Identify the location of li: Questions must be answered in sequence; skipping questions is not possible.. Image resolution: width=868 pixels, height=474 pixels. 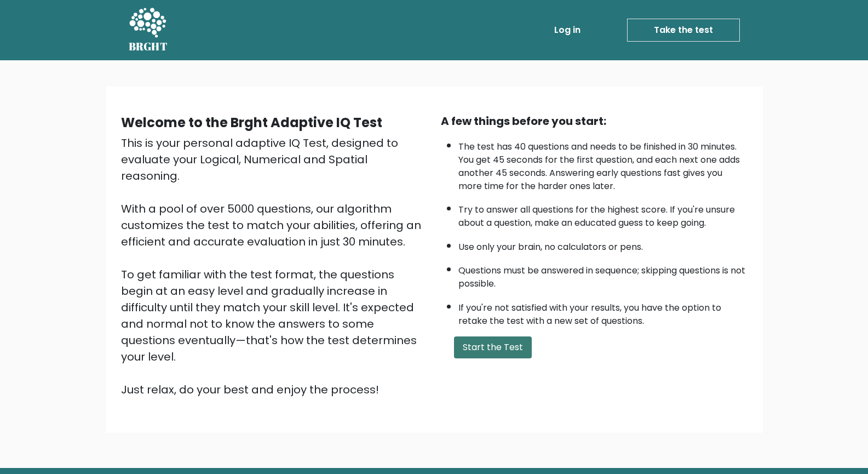
(603, 274).